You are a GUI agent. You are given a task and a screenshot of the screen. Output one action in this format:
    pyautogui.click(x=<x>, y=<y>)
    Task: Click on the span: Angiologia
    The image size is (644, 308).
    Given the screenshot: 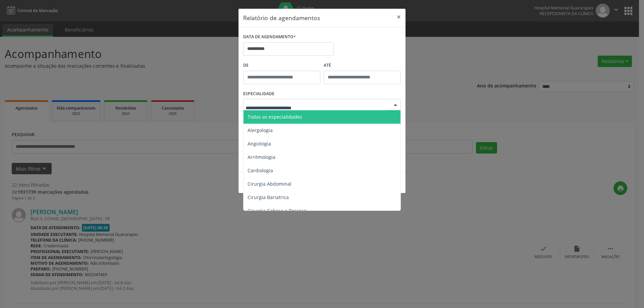 What is the action you would take?
    pyautogui.click(x=260, y=143)
    